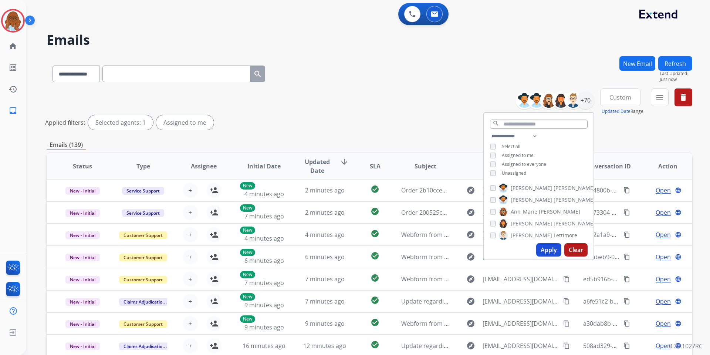 This screenshot has height=355, width=710. I want to click on span: Lettimore, so click(565, 235).